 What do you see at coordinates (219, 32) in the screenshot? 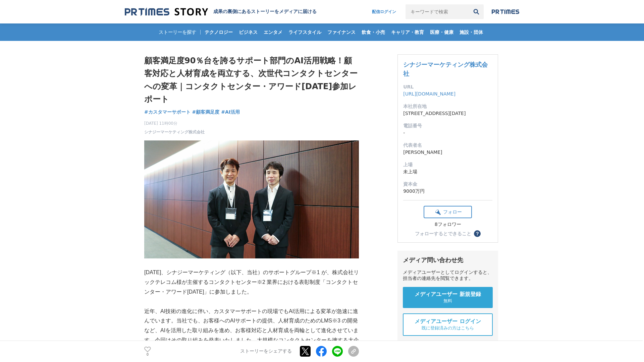
I see `span: テクノロジー` at bounding box center [219, 32].